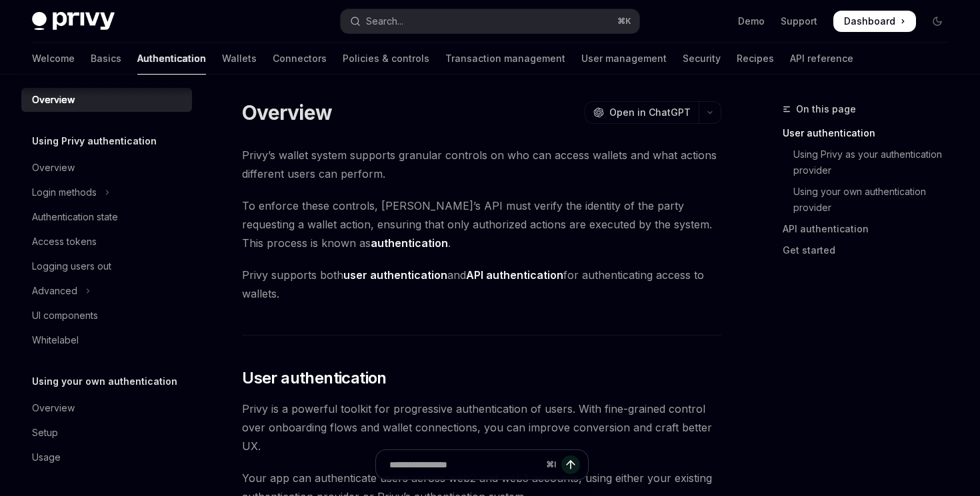 This screenshot has height=496, width=980. Describe the element at coordinates (799, 21) in the screenshot. I see `a: Support` at that location.